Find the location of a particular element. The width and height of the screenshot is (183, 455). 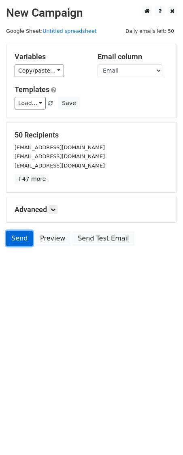

h5: Email column is located at coordinates (133, 57).